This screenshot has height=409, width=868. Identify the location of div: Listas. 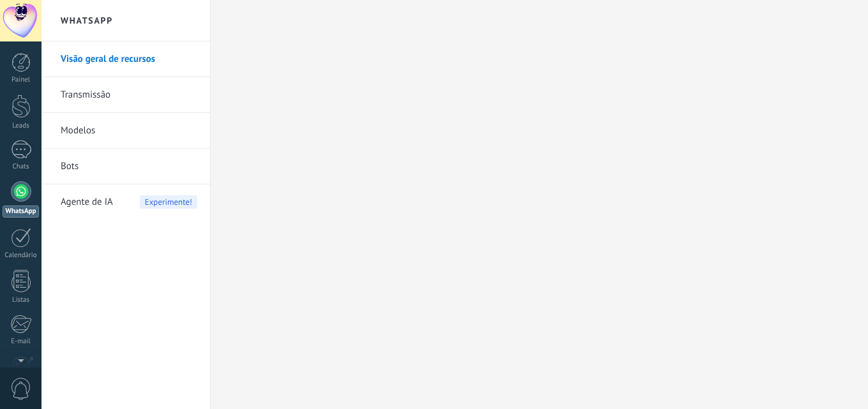
(21, 300).